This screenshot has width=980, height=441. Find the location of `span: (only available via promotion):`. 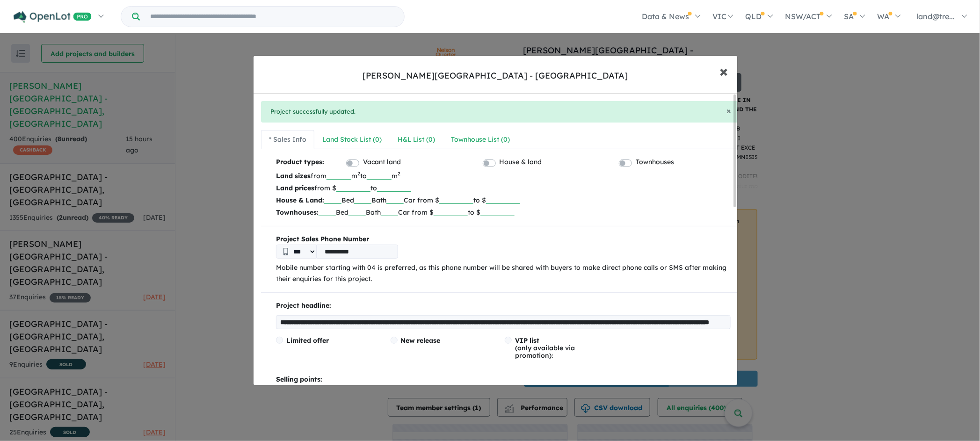

span: (only available via promotion): is located at coordinates (545, 348).